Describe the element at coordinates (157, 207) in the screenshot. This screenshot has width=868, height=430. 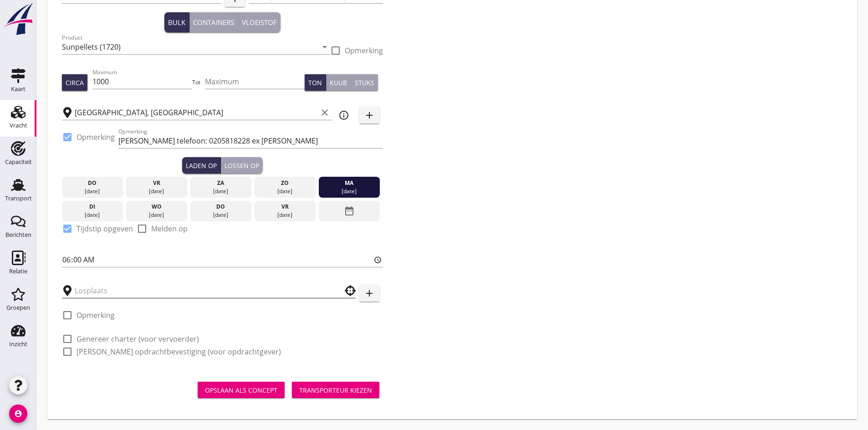
I see `div: wo` at that location.